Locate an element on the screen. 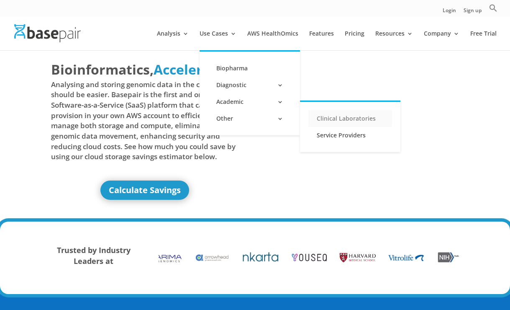 The width and height of the screenshot is (510, 310). span: Analysing and storing genomic data in the cloud should be easier. Basepair is the first and only ... is located at coordinates (145, 120).